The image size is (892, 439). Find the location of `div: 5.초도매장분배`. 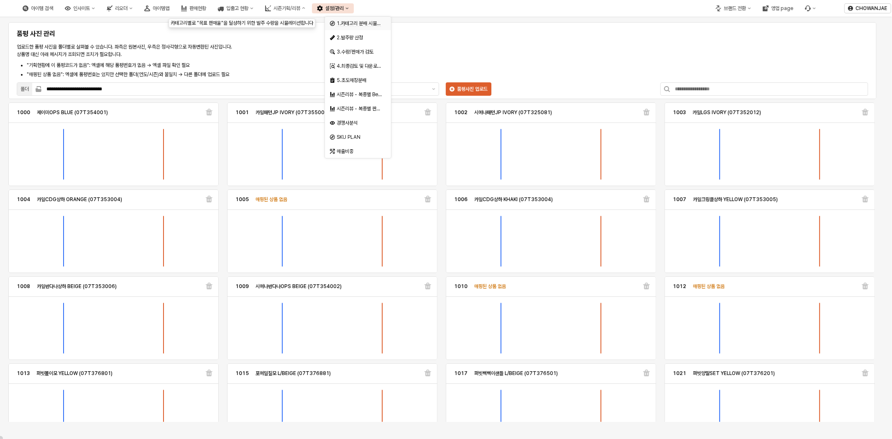

div: 5.초도매장분배 is located at coordinates (359, 80).